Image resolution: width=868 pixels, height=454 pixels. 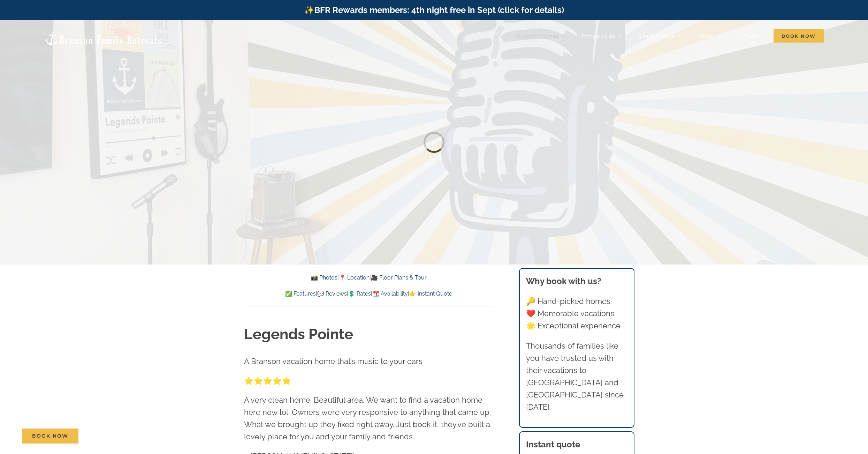 I want to click on a: 📸 Photos, so click(x=324, y=277).